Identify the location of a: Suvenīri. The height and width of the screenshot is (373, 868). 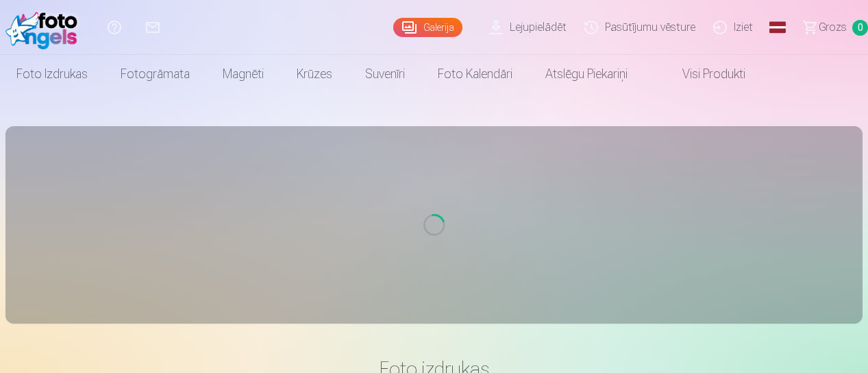
(385, 74).